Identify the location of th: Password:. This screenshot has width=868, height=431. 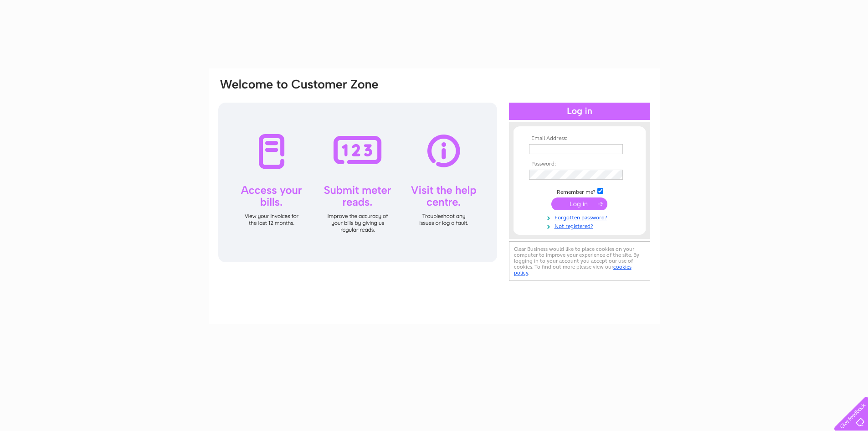
(579, 164).